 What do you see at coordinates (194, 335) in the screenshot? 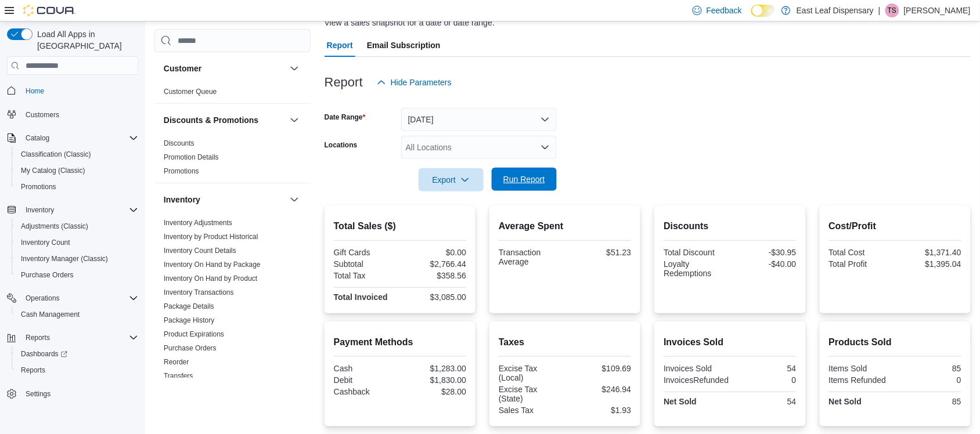
I see `a: Product Expirations` at bounding box center [194, 335].